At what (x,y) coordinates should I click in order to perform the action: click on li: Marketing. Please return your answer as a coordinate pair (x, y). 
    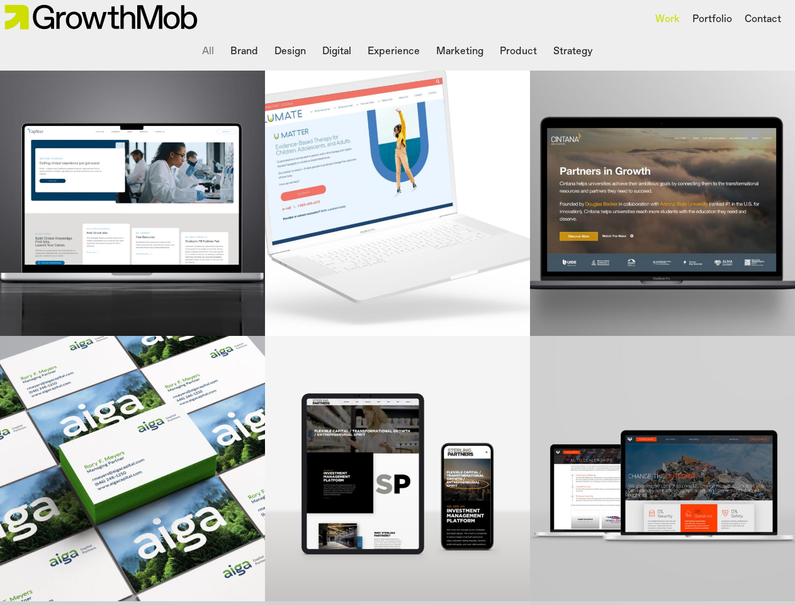
    Looking at the image, I should click on (460, 52).